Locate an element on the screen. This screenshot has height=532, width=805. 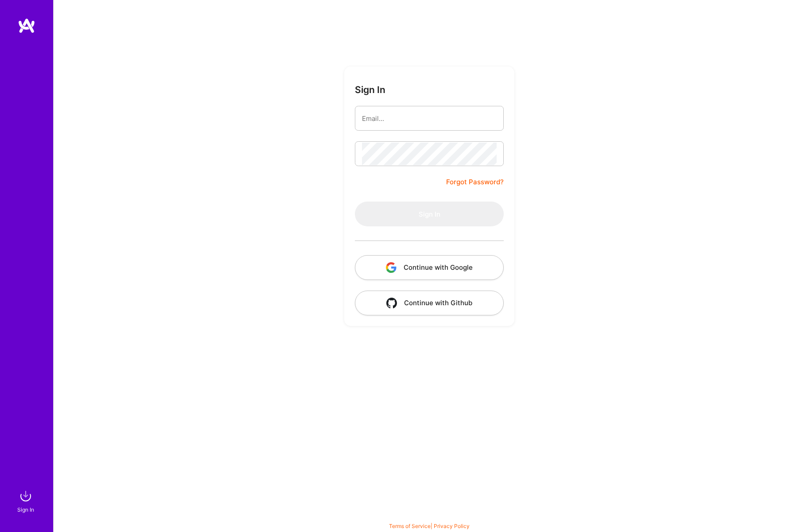
img: sign in is located at coordinates (26, 496).